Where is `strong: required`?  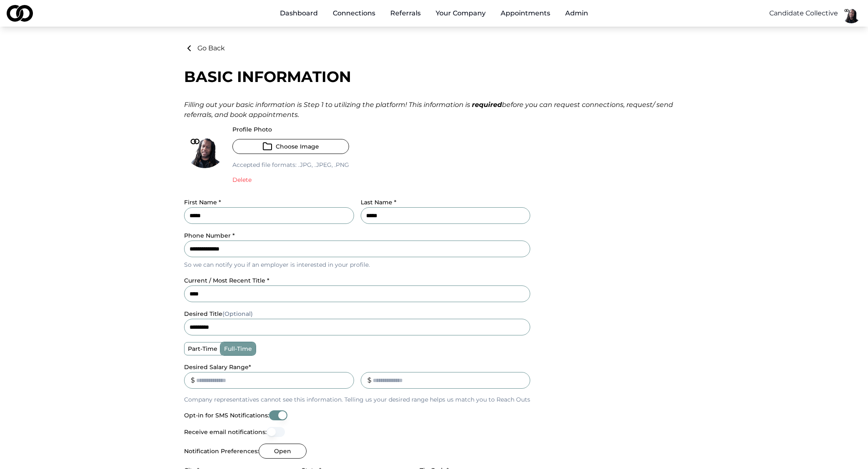 strong: required is located at coordinates (487, 104).